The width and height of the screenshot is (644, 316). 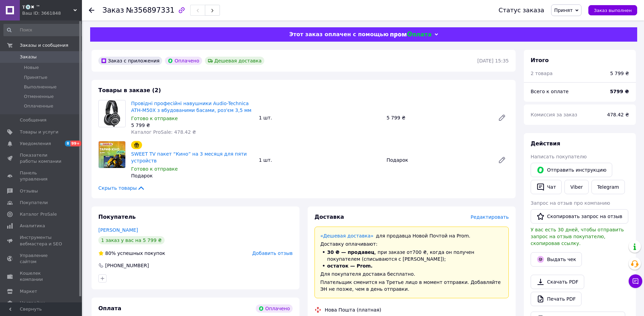 I want to click on div: Доставку оплачивают:, so click(x=412, y=244).